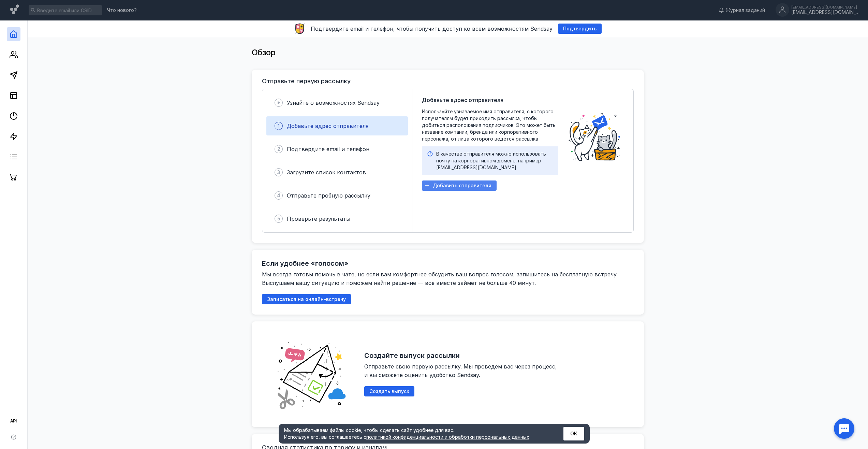  Describe the element at coordinates (279, 219) in the screenshot. I see `span: 5` at that location.